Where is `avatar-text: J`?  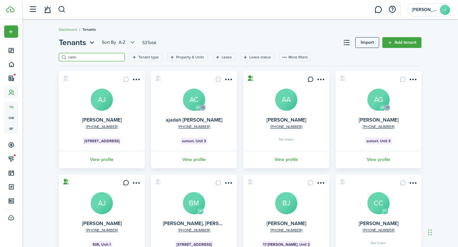 avatar-text: J is located at coordinates (445, 10).